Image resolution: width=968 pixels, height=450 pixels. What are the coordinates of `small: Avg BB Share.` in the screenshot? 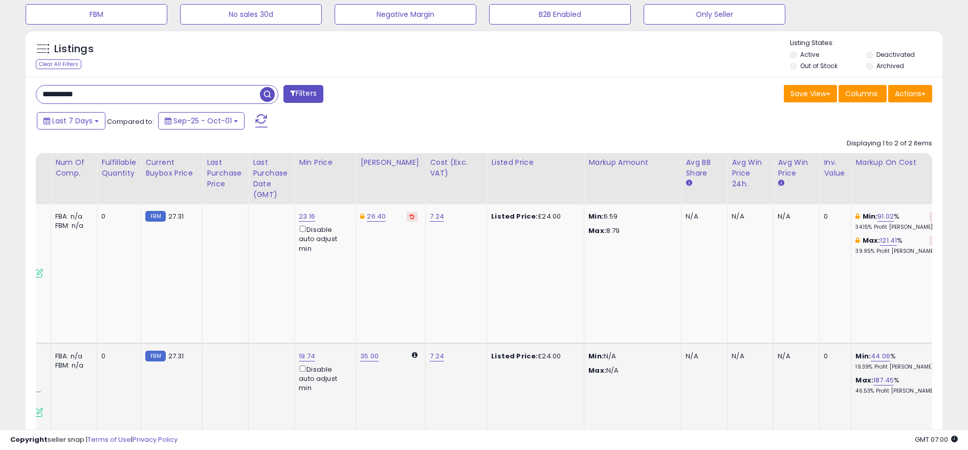 It's located at (688, 183).